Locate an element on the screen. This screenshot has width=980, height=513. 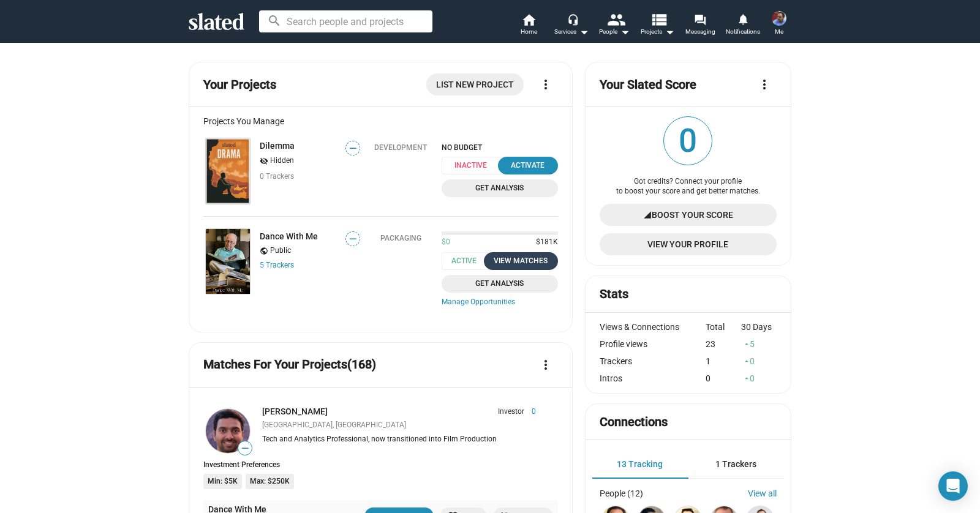
div: Profile views is located at coordinates (653, 344).